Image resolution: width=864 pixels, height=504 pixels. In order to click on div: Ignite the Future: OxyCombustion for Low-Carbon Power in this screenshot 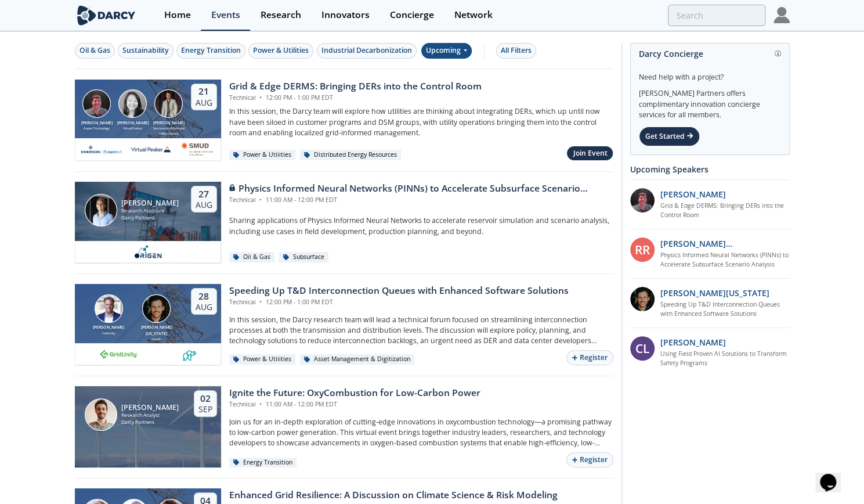, I will do `click(354, 393)`.